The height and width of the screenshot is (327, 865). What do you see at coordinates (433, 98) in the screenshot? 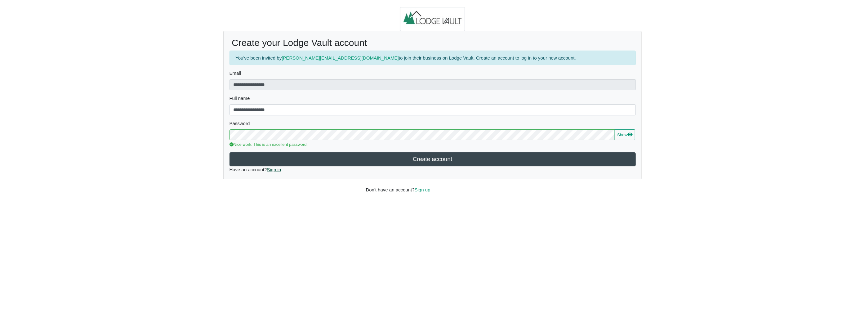
I see `label: Full name` at bounding box center [433, 98].